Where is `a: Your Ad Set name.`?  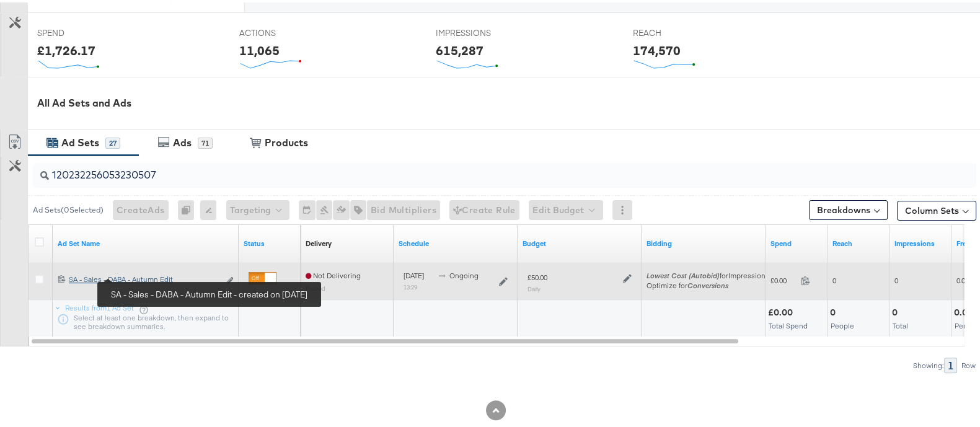
a: Your Ad Set name. is located at coordinates (146, 241).